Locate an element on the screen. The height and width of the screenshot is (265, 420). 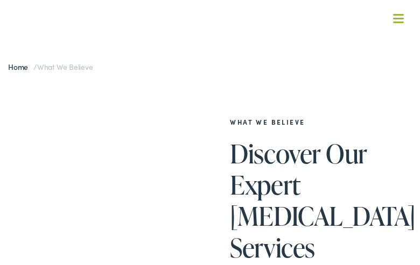
a: What We Offer is located at coordinates (214, 60).